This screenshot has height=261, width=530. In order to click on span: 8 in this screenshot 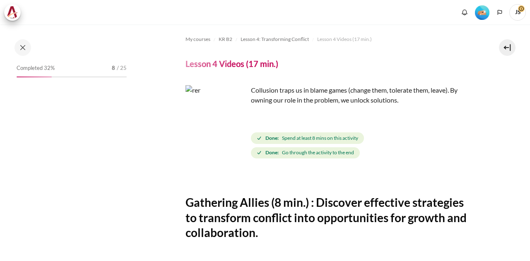, I will do `click(114, 68)`.